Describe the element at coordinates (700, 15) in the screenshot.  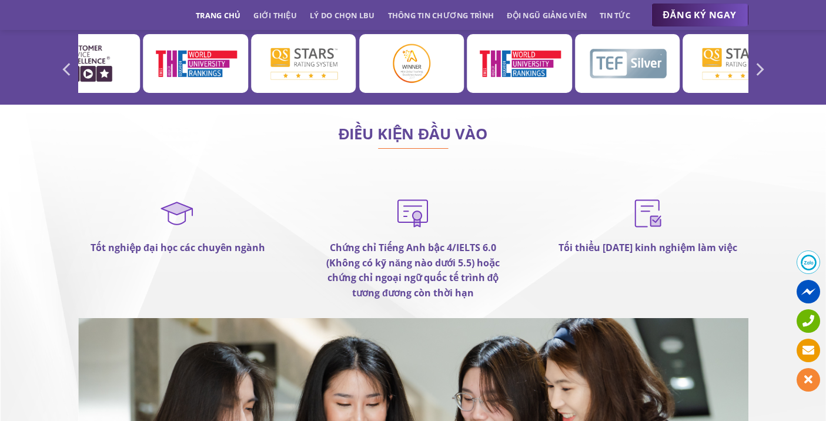
I see `span: ĐĂNG KÝ NGAY` at that location.